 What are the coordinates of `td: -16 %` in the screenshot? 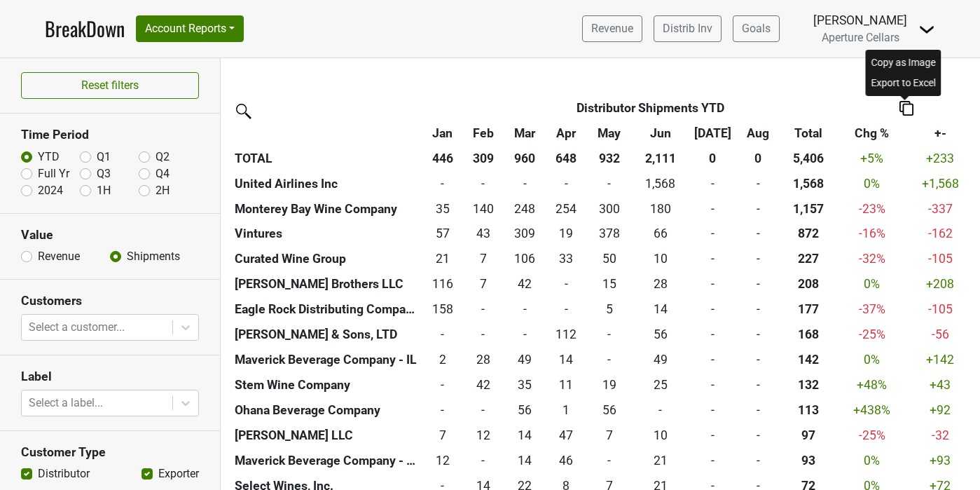 It's located at (872, 234).